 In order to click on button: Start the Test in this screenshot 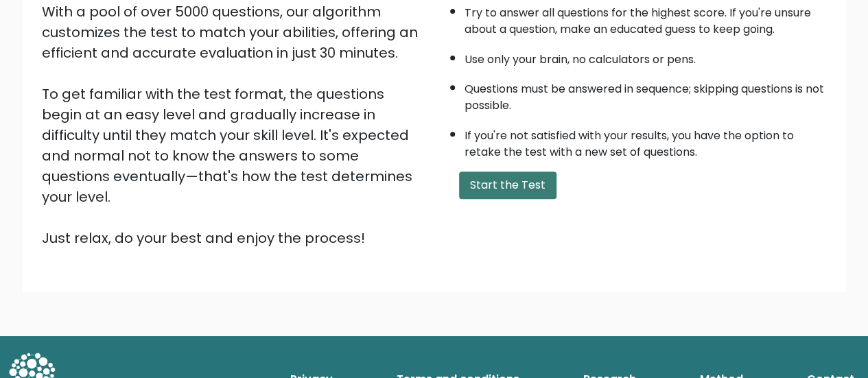, I will do `click(508, 185)`.